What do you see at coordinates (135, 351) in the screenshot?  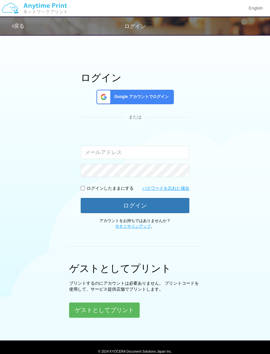 I see `span: © 2024 KYOCERA Document Solutions Japan Inc.` at bounding box center [135, 351].